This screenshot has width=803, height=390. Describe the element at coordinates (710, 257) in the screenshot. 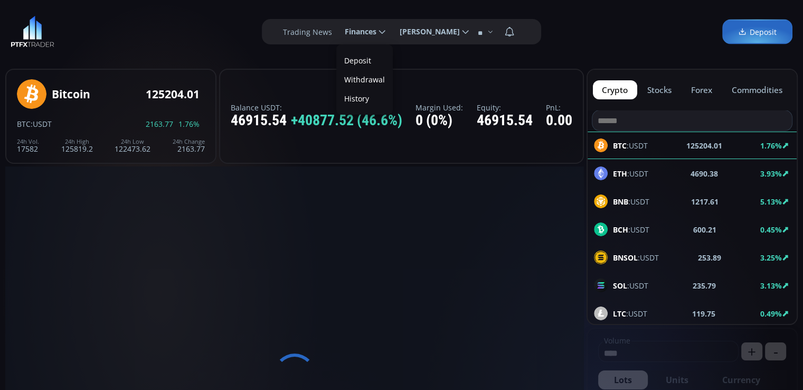

I see `b: 253.89` at that location.